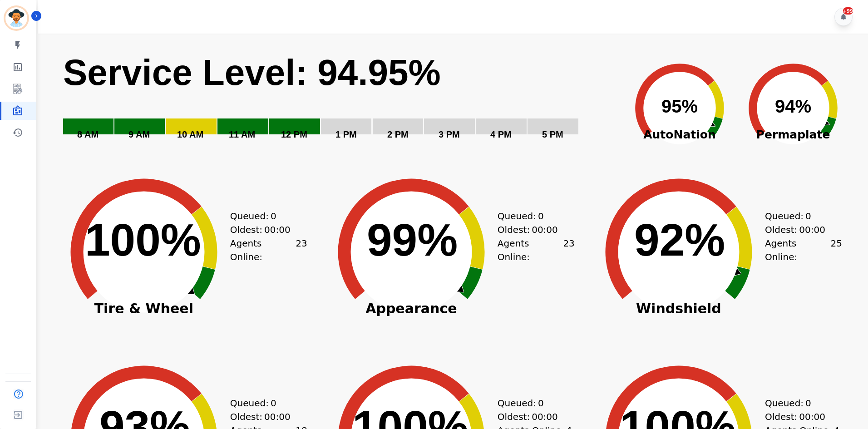 The width and height of the screenshot is (868, 429). Describe the element at coordinates (848, 11) in the screenshot. I see `div: +99` at that location.